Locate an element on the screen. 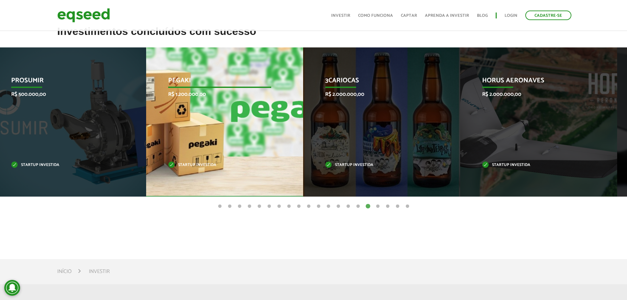 The width and height of the screenshot is (627, 300). button: 14 of 20 is located at coordinates (348, 206).